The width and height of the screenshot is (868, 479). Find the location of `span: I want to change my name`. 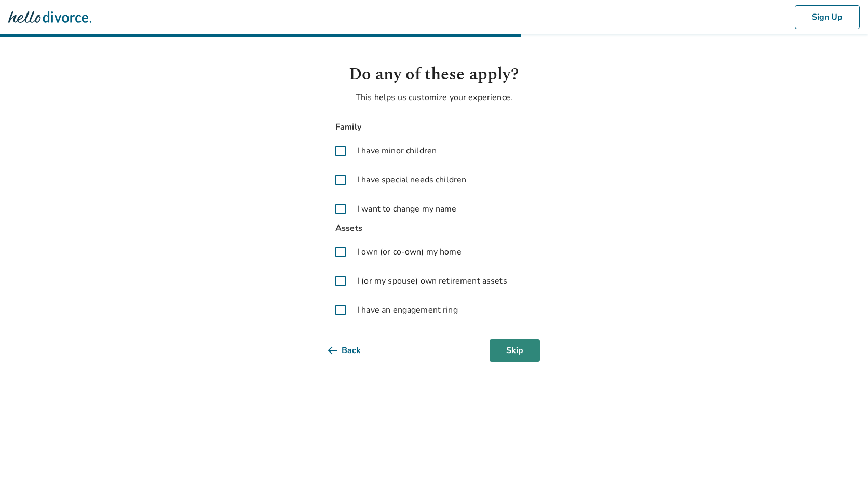

span: I want to change my name is located at coordinates (407, 209).